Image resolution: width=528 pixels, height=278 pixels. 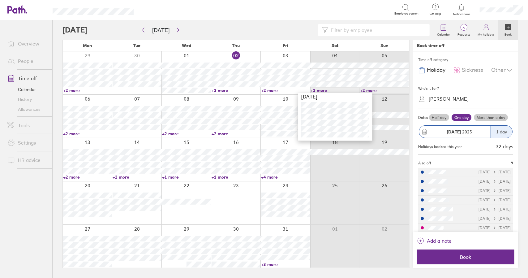 I want to click on span: 9, so click(x=512, y=163).